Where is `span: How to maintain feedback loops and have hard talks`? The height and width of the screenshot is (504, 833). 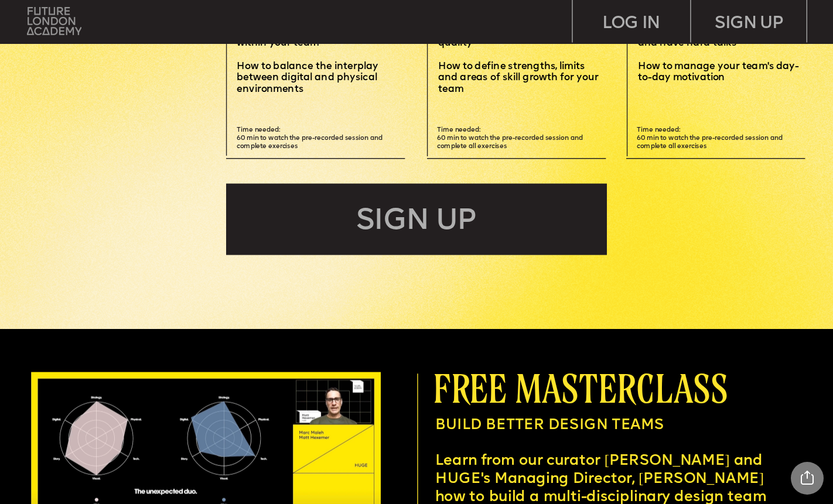
span: How to maintain feedback loops and have hard talks is located at coordinates (718, 37).